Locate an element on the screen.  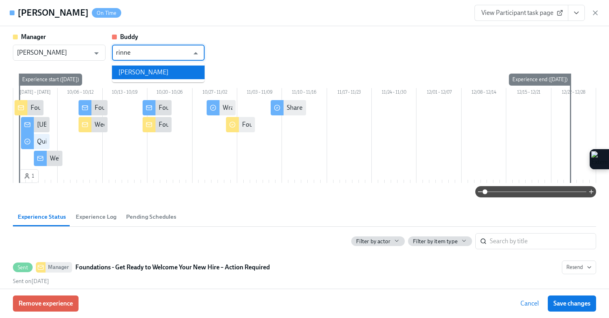
div: 11/10 – 11/16 is located at coordinates (304, 93).